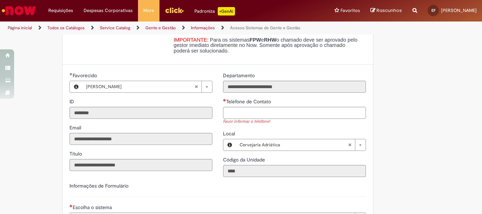 The image size is (482, 214). What do you see at coordinates (174, 10) in the screenshot?
I see `img: click_logo_yellow_360x200.png` at bounding box center [174, 10].